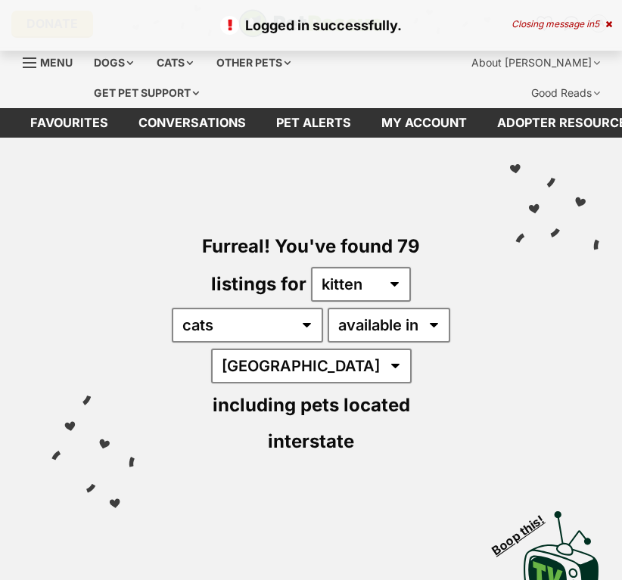 The image size is (622, 580). What do you see at coordinates (69, 123) in the screenshot?
I see `a: Favourites` at bounding box center [69, 123].